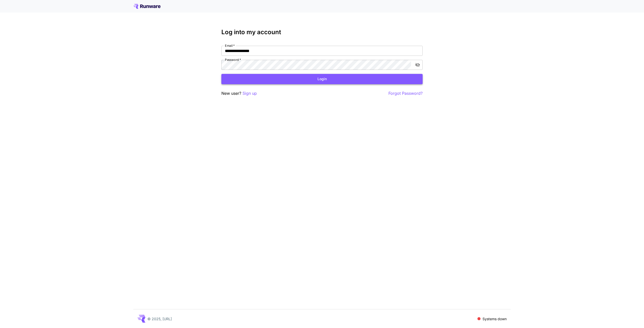 The height and width of the screenshot is (328, 644). What do you see at coordinates (230, 46) in the screenshot?
I see `label: Email` at bounding box center [230, 46].